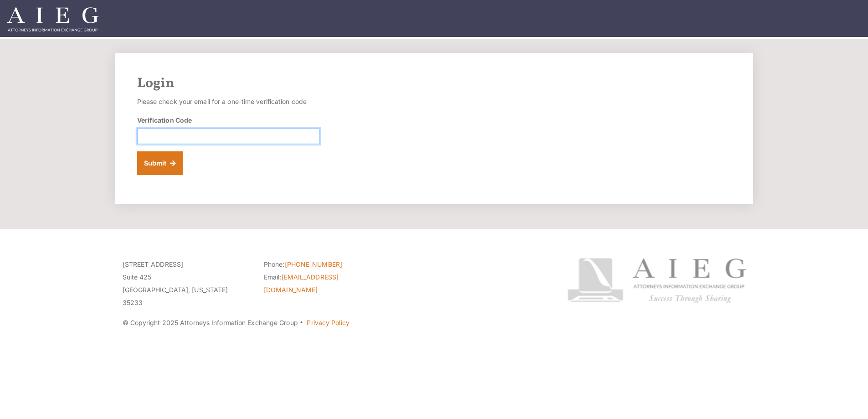 Image resolution: width=868 pixels, height=419 pixels. I want to click on h2: Login, so click(434, 83).